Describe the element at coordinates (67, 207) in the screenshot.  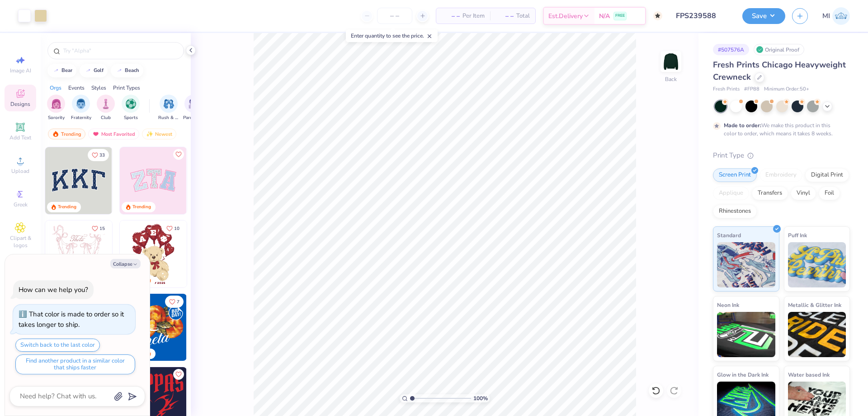
I see `div: Trending` at that location.